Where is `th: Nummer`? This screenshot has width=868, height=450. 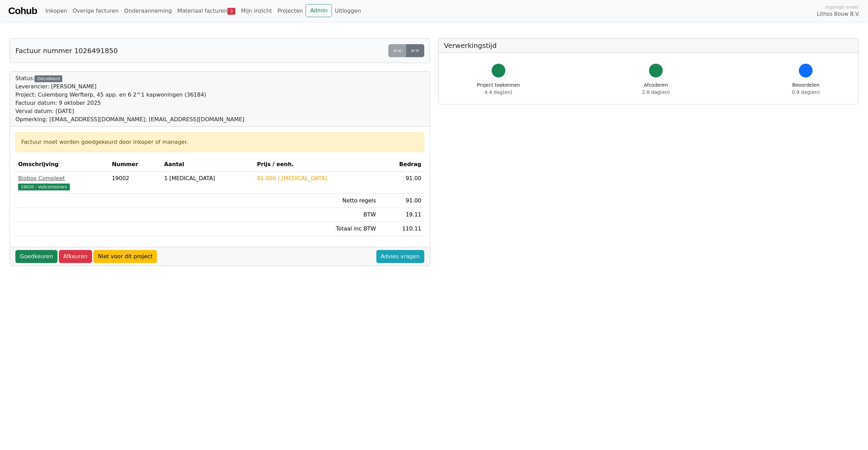 th: Nummer is located at coordinates (135, 165).